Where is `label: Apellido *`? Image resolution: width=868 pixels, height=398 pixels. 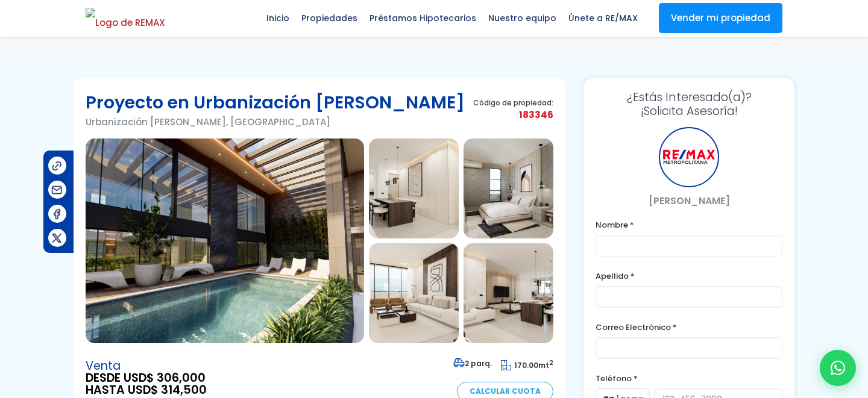
label: Apellido * is located at coordinates (689, 276).